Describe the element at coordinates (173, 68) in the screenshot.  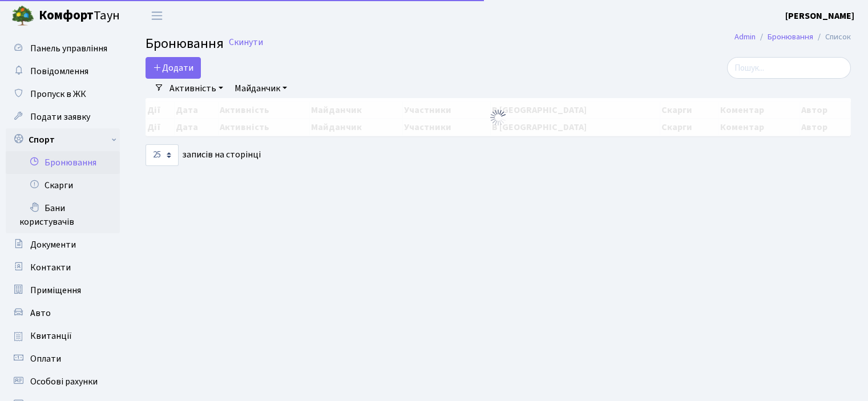
I see `button: Додати` at that location.